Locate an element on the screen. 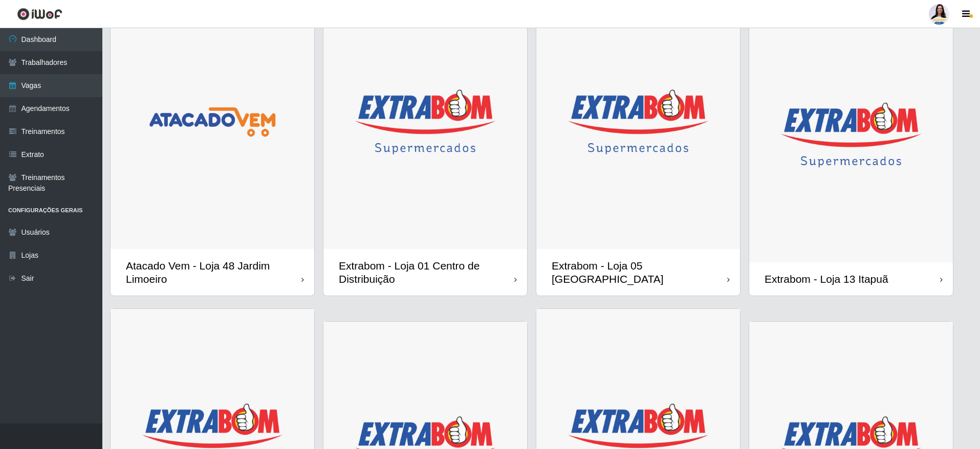 The image size is (980, 449). a: Extrabom - Loja 13 Itapuã is located at coordinates (850, 151).